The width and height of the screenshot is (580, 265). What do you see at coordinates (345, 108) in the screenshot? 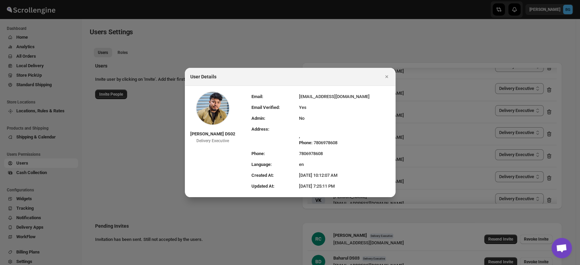
I see `td: Yes` at bounding box center [345, 108].